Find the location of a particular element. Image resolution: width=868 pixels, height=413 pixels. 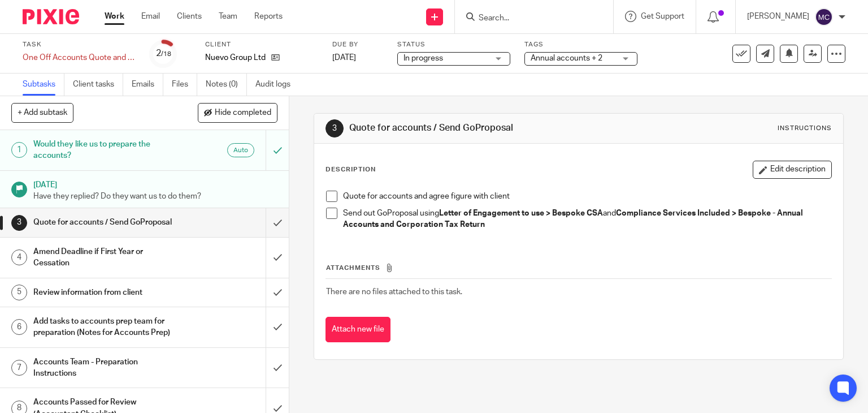

button: Attach new file is located at coordinates (358, 330).